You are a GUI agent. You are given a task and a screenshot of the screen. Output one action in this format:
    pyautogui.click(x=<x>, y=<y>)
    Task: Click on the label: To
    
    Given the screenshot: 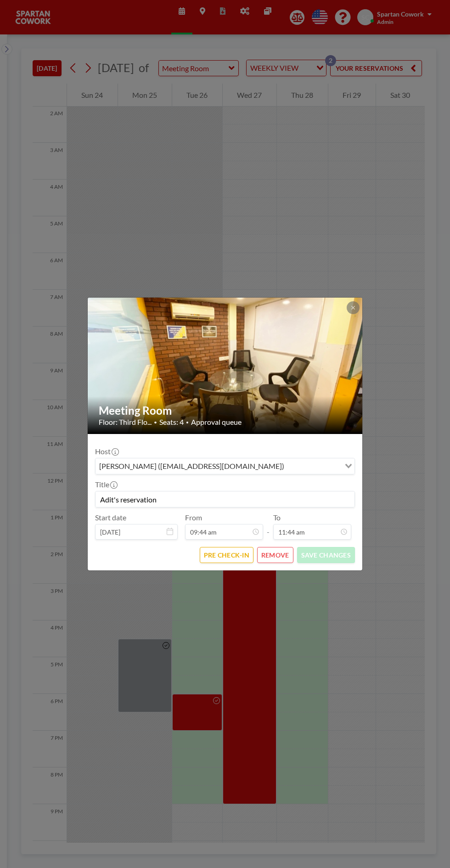 What is the action you would take?
    pyautogui.click(x=277, y=517)
    